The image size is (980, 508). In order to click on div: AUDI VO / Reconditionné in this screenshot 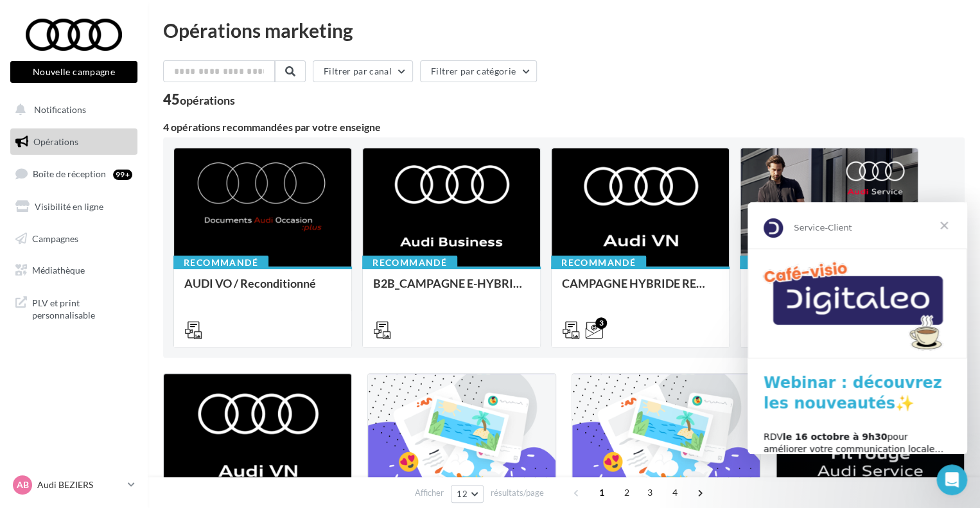, I will do `click(263, 290)`.